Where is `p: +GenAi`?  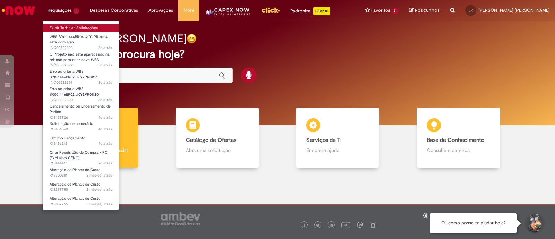 p: +GenAi is located at coordinates (322, 11).